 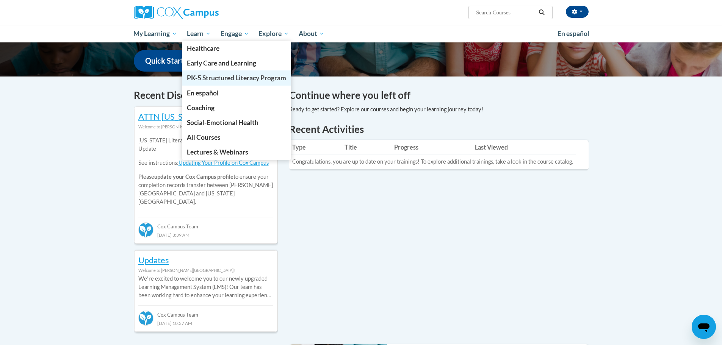 I want to click on span: Learn, so click(x=198, y=34).